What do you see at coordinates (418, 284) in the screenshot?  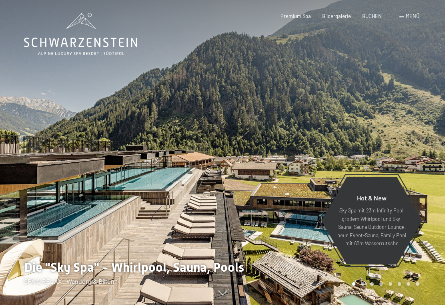 I see `div: Carousel Page 8` at bounding box center [418, 284].